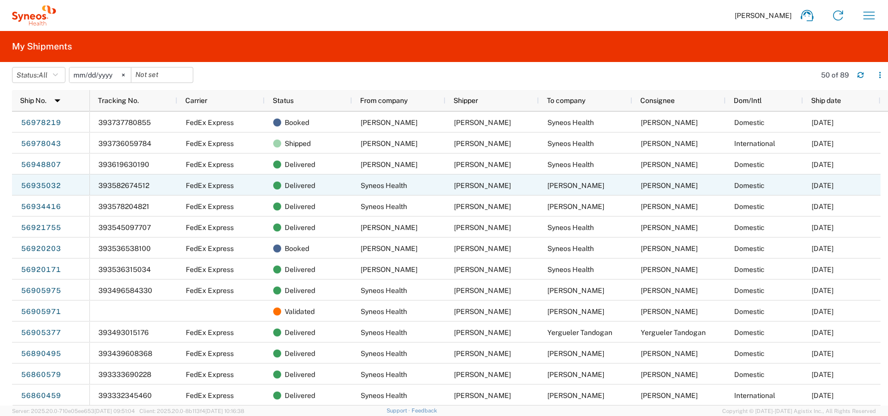  Describe the element at coordinates (124, 185) in the screenshot. I see `span: 393582674512` at that location.